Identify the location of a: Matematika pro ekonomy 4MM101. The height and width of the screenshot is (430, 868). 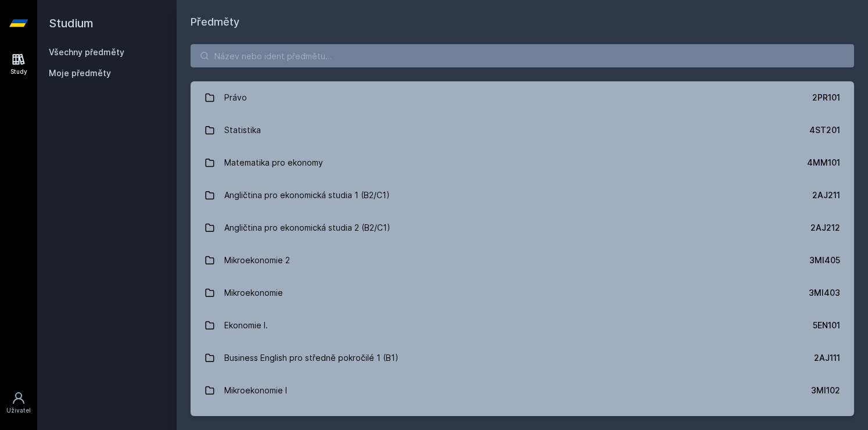
(522, 163).